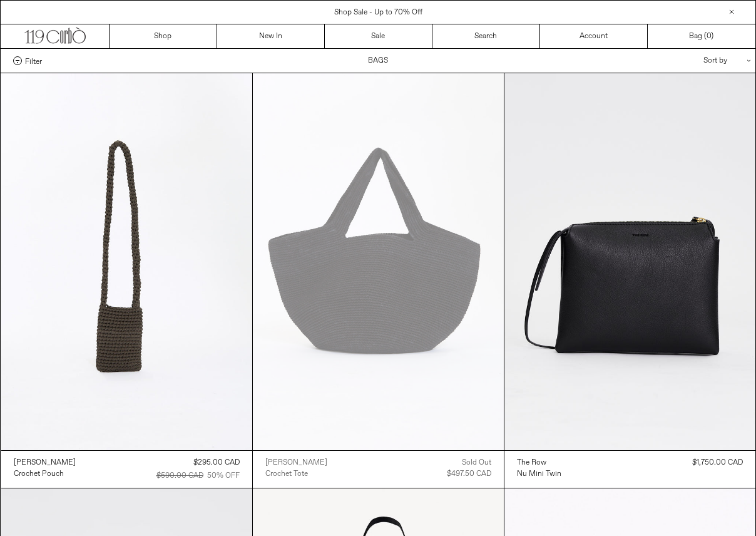 Image resolution: width=756 pixels, height=536 pixels. What do you see at coordinates (539, 474) in the screenshot?
I see `div: Nu Mini Twin` at bounding box center [539, 474].